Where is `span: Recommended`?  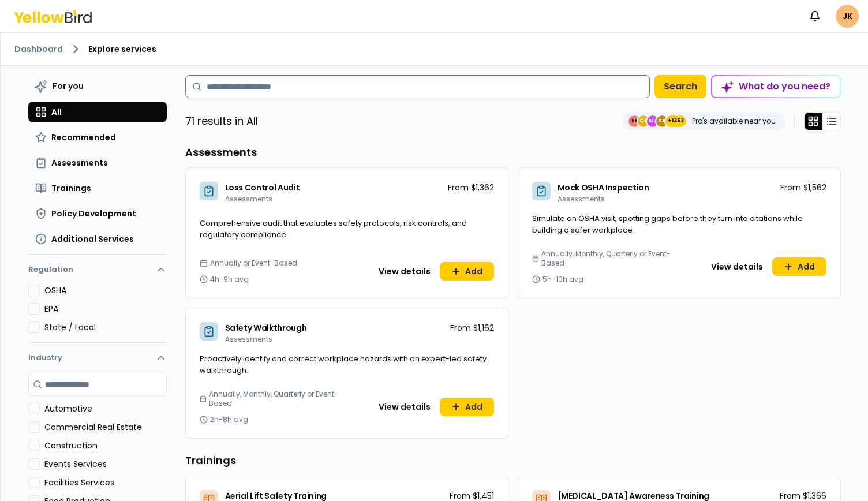
span: Recommended is located at coordinates (83, 138).